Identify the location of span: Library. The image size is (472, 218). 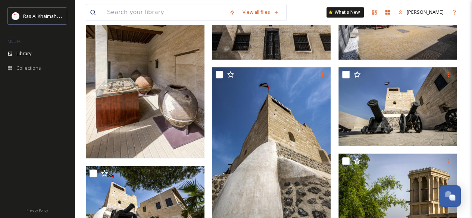
(24, 53).